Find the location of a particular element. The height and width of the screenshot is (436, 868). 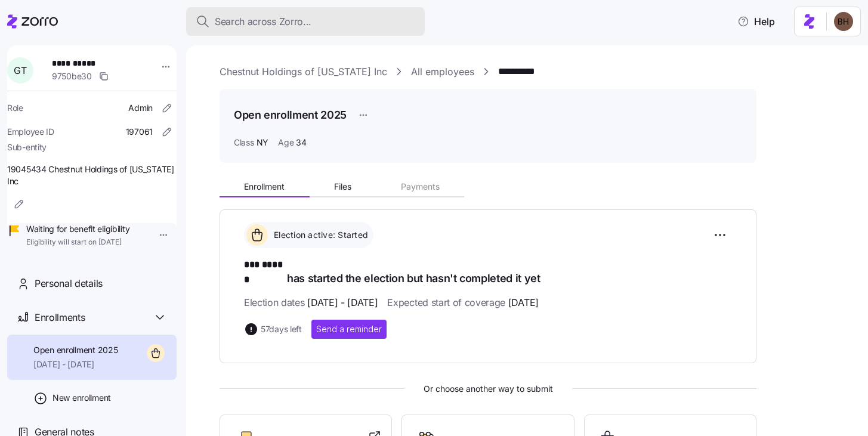

span: Enrollments is located at coordinates (60, 317).